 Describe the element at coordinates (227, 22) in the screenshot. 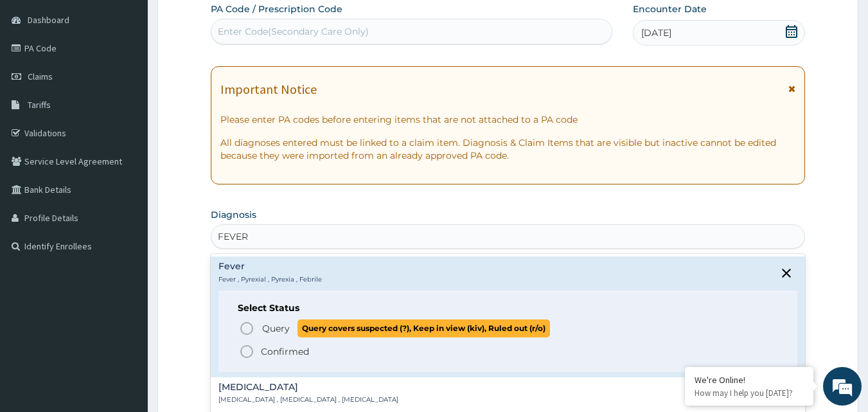

I see `div: Minimize live chat window` at that location.